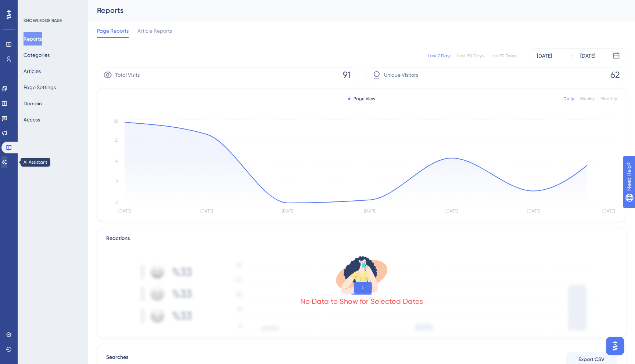  Describe the element at coordinates (362, 301) in the screenshot. I see `div: No Data to Show for Selected Dates` at that location.